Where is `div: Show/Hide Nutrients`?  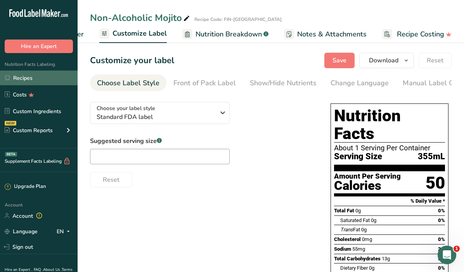
div: Show/Hide Nutrients is located at coordinates (283, 83).